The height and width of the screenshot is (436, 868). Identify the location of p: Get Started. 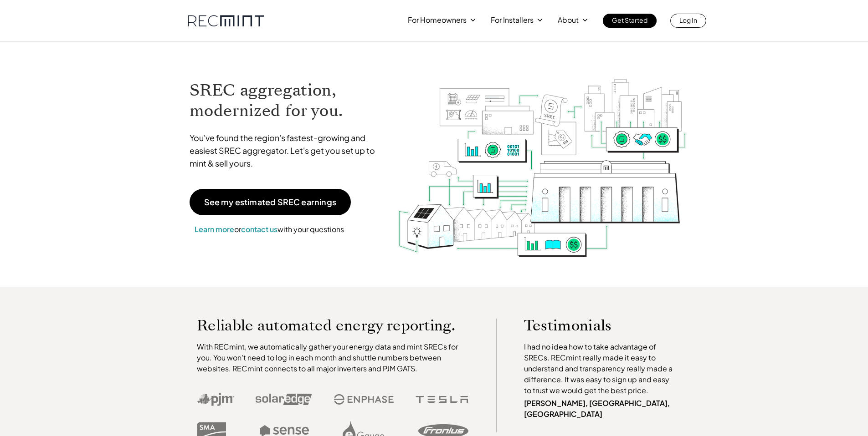
(629, 20).